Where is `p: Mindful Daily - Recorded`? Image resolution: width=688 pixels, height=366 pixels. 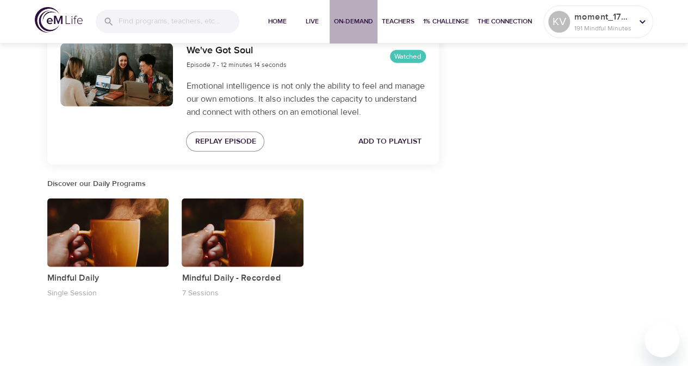
p: Mindful Daily - Recorded is located at coordinates (243, 278).